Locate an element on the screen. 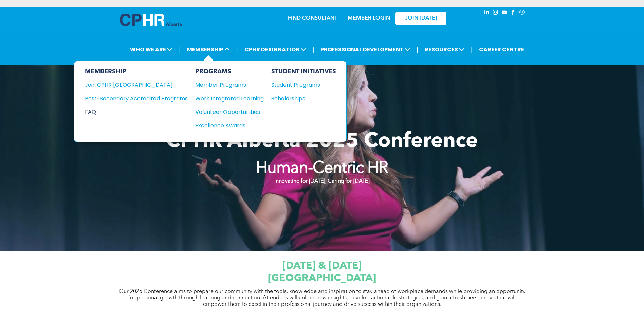  a: FIND CONSULTANT is located at coordinates (312, 18).